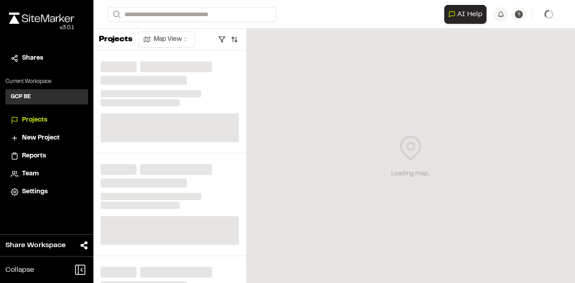  I want to click on div: Loading map..., so click(410, 174).